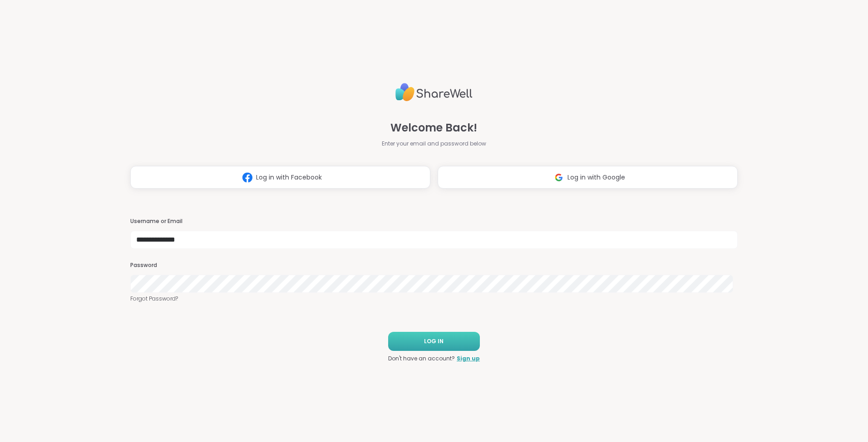 The width and height of the screenshot is (868, 442). Describe the element at coordinates (434, 128) in the screenshot. I see `span: Welcome Back!` at that location.